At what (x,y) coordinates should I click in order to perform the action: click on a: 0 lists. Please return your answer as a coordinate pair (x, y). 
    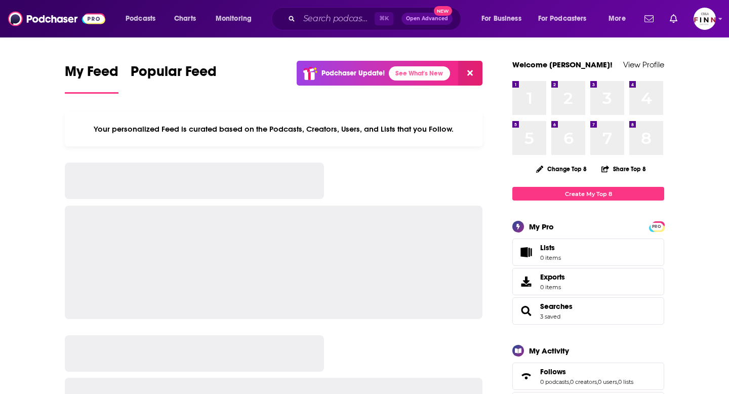
    Looking at the image, I should click on (625, 382).